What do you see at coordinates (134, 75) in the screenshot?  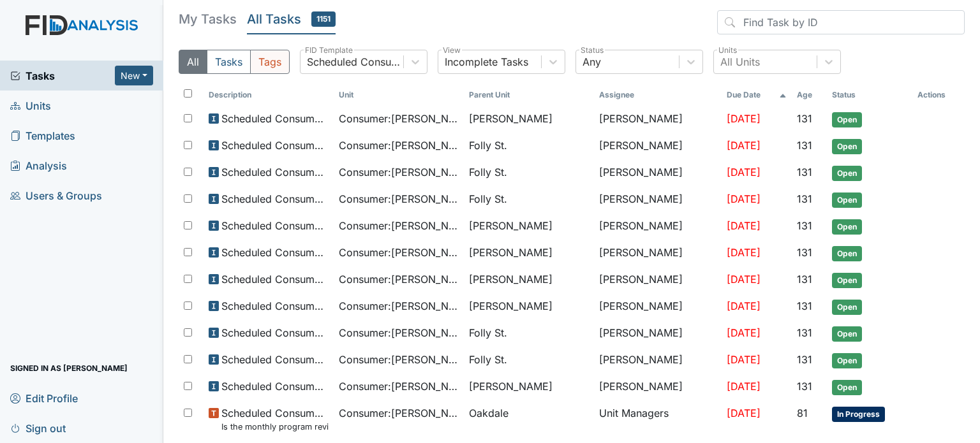 I see `button: New` at bounding box center [134, 75].